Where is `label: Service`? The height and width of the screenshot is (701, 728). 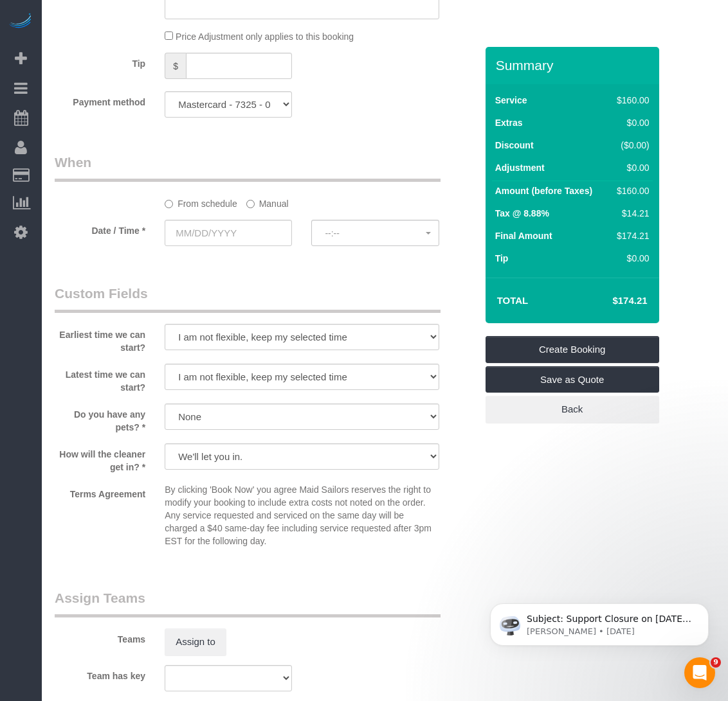
label: Service is located at coordinates (511, 100).